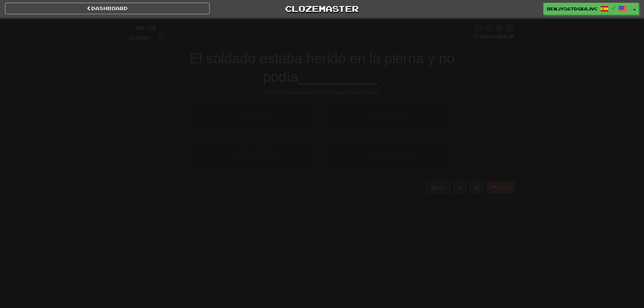 The height and width of the screenshot is (308, 644). What do you see at coordinates (438, 188) in the screenshot?
I see `button: Help!` at bounding box center [438, 188].